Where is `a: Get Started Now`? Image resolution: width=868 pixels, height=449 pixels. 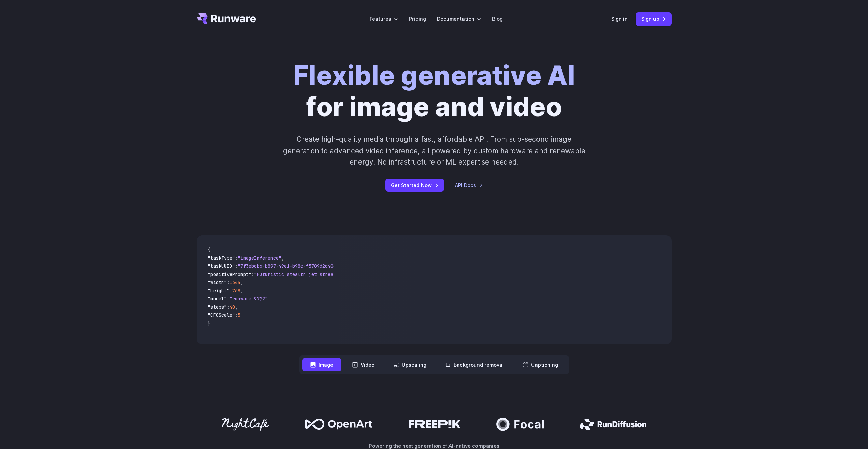
a: Get Started Now is located at coordinates (415, 185).